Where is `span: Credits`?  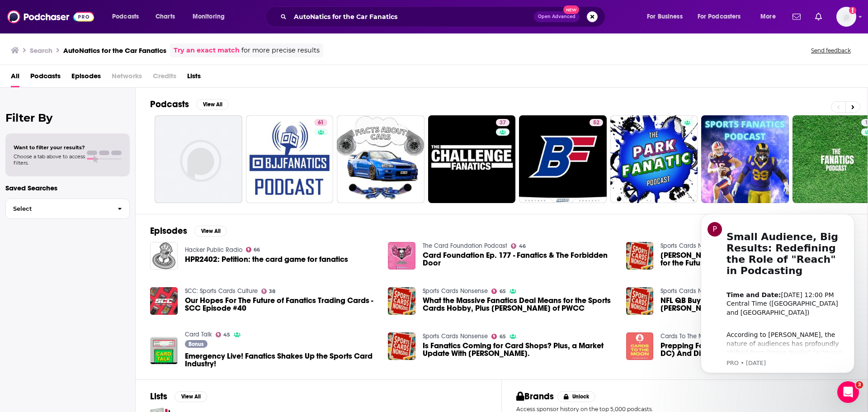
span: Credits is located at coordinates (165, 78).